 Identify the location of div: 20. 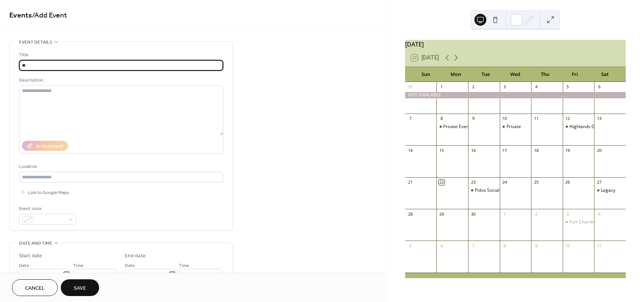
(599, 150).